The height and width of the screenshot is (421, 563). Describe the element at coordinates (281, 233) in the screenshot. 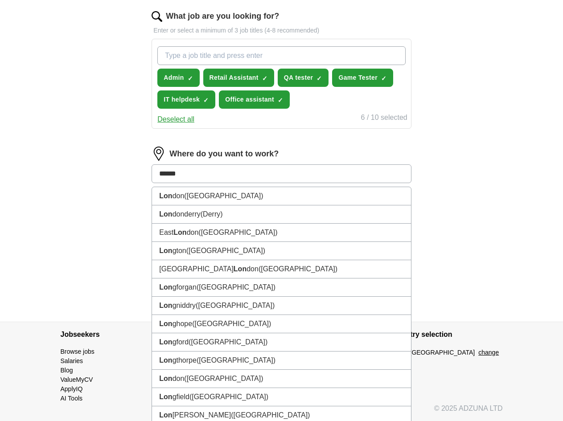

I see `li: East don` at that location.